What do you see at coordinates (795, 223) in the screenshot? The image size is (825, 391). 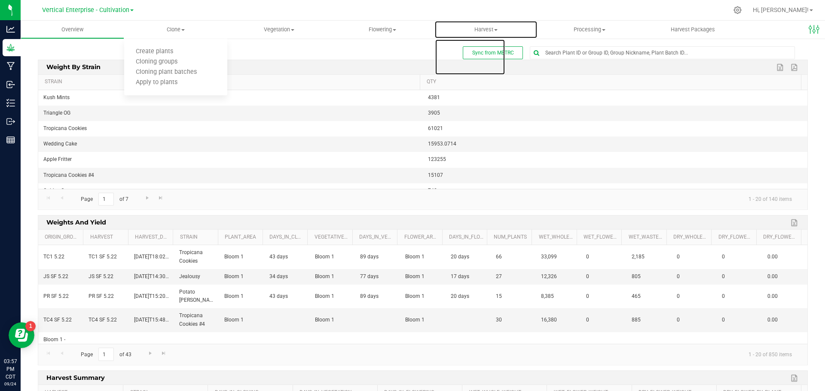 I see `a: Export to Excel` at bounding box center [795, 223].